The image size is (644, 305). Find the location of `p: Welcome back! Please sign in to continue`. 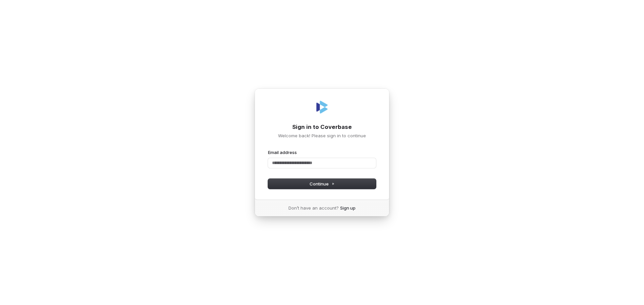

p: Welcome back! Please sign in to continue is located at coordinates (322, 136).